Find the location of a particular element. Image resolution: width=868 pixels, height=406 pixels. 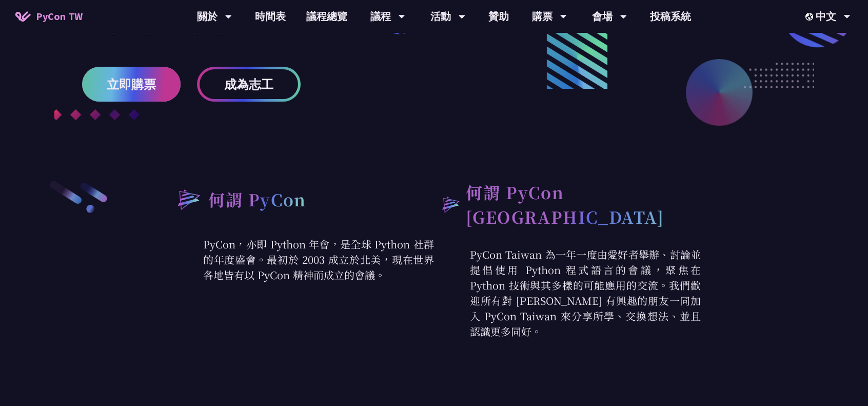

span: 成為志工 is located at coordinates (249, 84).